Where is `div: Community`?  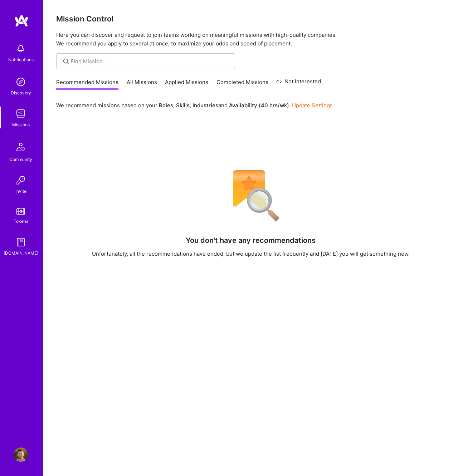
div: Community is located at coordinates (21, 159).